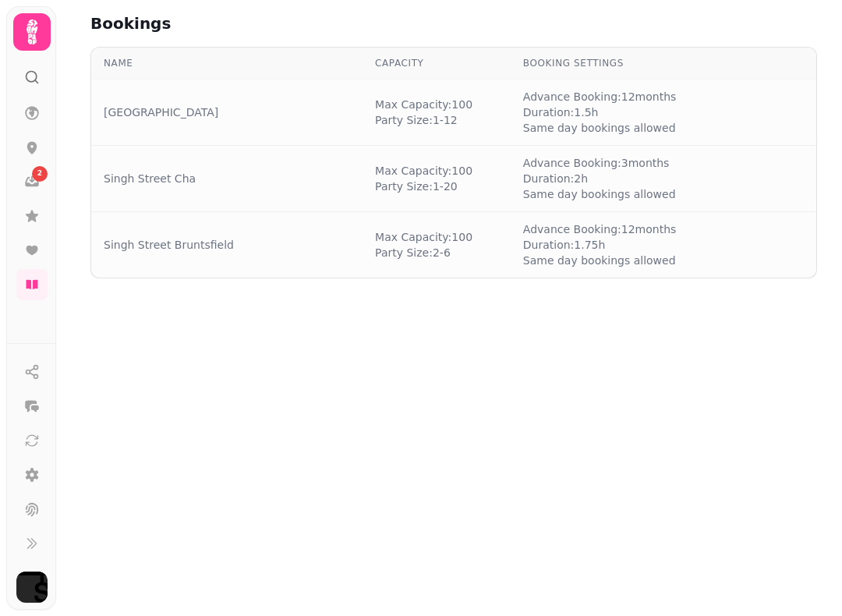 The width and height of the screenshot is (842, 616). Describe the element at coordinates (40, 174) in the screenshot. I see `span: 2` at that location.